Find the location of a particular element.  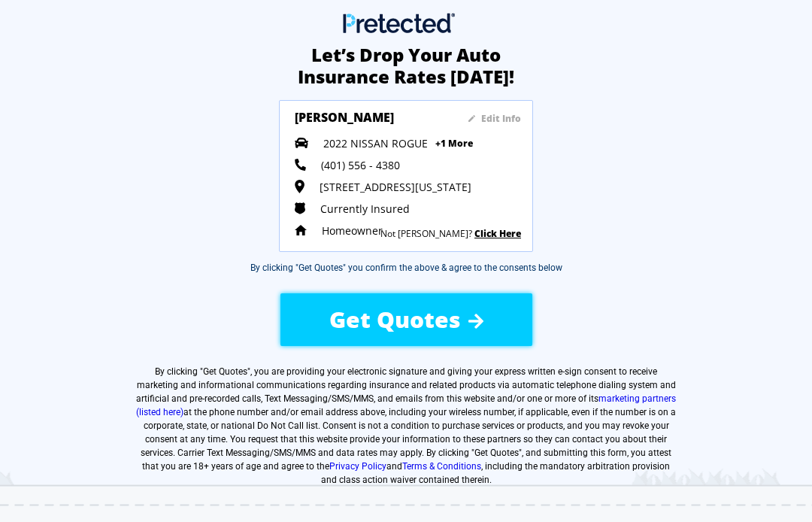

span: Homeowner is located at coordinates (352, 230).